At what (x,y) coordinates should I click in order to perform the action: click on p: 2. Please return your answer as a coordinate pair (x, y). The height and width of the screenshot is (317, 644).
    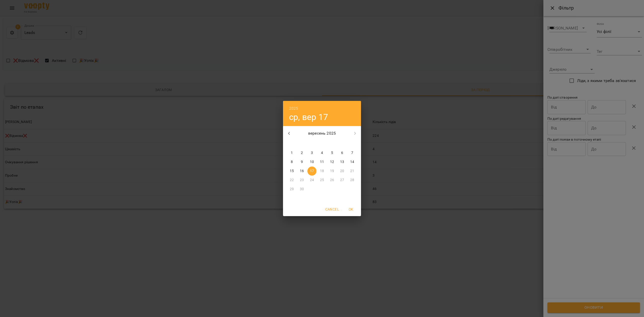
    Looking at the image, I should click on (302, 153).